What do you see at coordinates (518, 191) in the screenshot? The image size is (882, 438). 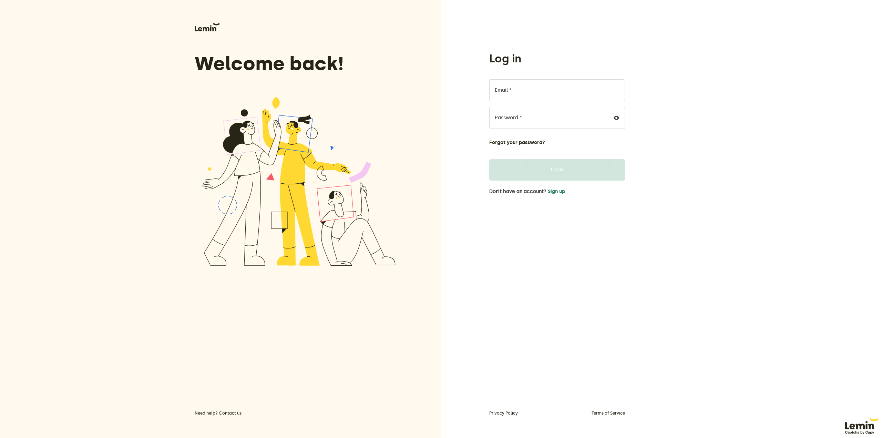 I see `span: Don’t have an account?` at bounding box center [518, 191].